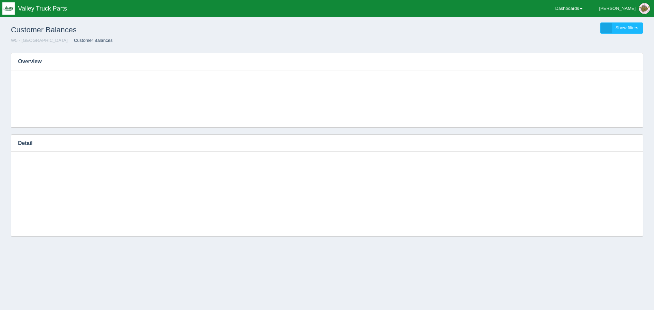  What do you see at coordinates (9, 9) in the screenshot?
I see `img: q1blfpkbivjhsugxdrfq.png` at bounding box center [9, 9].